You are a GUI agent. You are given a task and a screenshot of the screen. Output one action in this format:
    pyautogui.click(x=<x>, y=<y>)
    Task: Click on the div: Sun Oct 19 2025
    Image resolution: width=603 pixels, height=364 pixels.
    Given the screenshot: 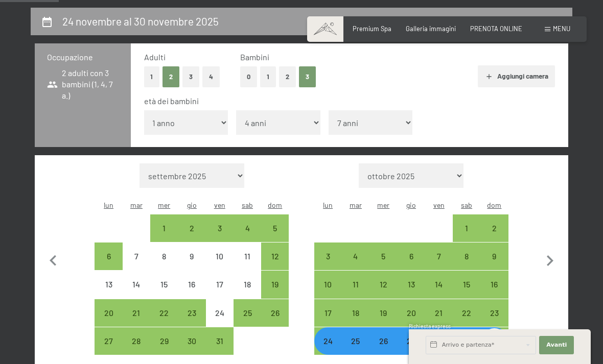 What is the action you would take?
    pyautogui.click(x=275, y=284)
    